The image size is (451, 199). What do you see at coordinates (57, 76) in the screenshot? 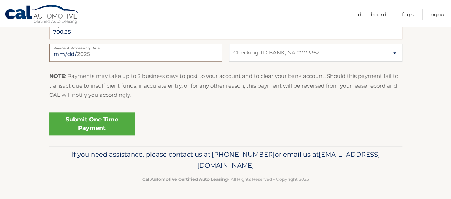
I see `strong: NOTE` at bounding box center [57, 76].